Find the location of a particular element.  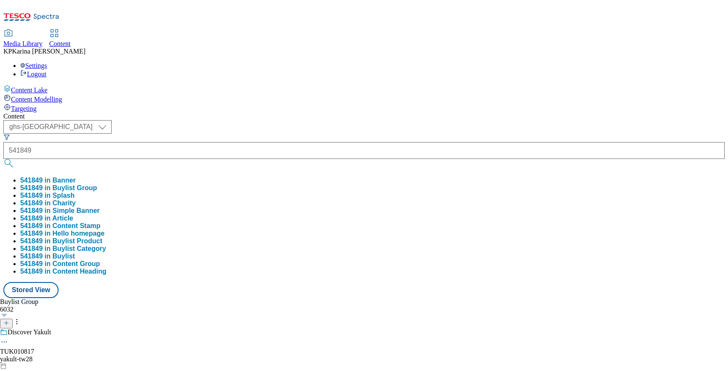

button: 541849 in Buylist Group is located at coordinates (59, 188).